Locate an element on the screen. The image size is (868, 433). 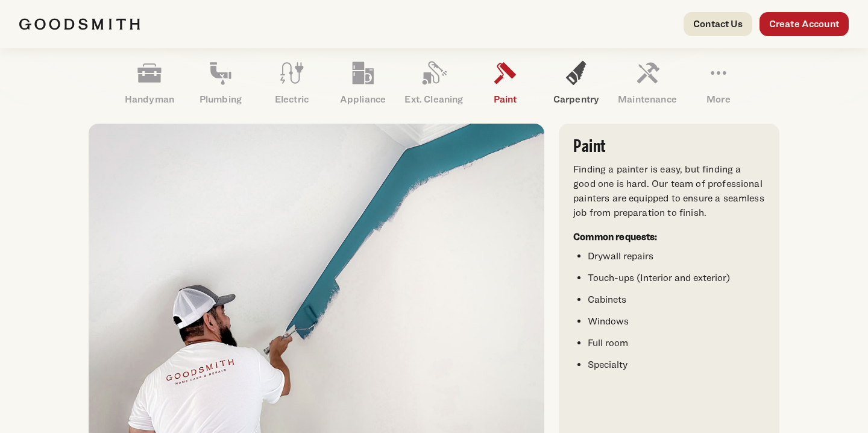
p: Handyman is located at coordinates (150, 99).